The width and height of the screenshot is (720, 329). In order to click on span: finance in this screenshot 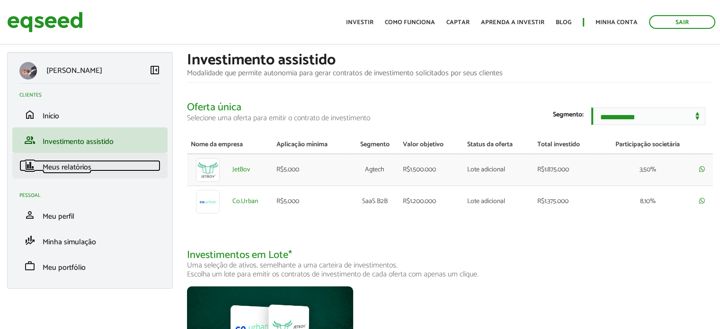, I will do `click(30, 166)`.